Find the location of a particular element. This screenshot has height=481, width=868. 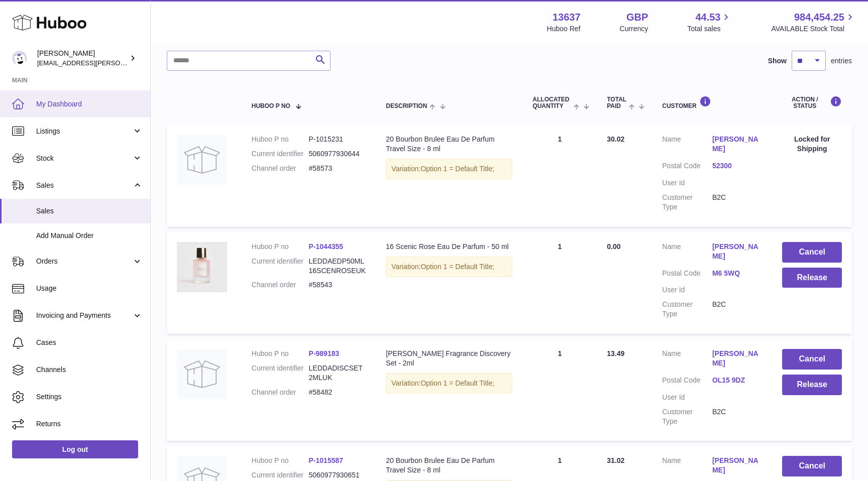

label: Show is located at coordinates (777, 61).